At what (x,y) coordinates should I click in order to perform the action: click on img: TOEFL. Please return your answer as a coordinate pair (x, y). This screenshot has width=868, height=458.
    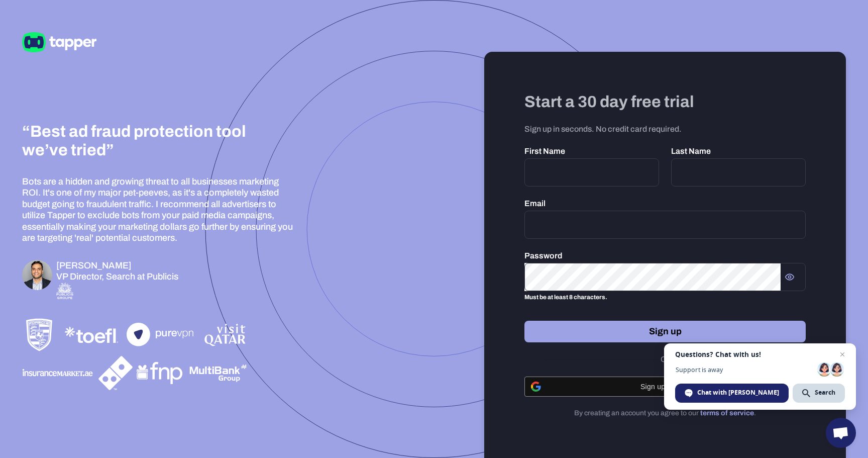
    Looking at the image, I should click on (91, 334).